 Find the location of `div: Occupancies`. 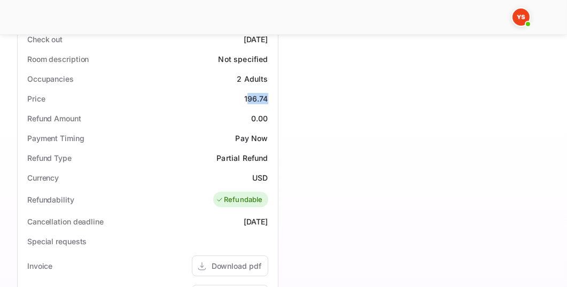

div: Occupancies is located at coordinates (50, 78).